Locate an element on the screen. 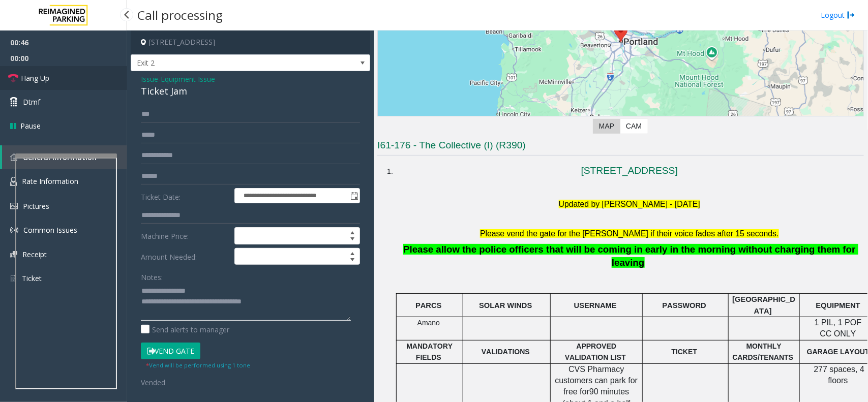 This screenshot has height=402, width=868. span: MONTHLY CARDS/TENANTS is located at coordinates (763, 352).